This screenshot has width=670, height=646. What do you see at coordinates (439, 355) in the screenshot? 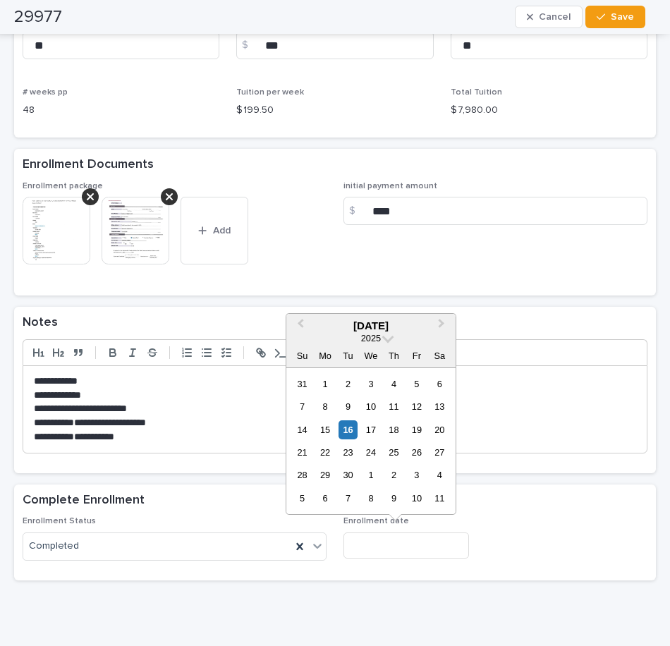
I see `div: Sa` at bounding box center [439, 355].